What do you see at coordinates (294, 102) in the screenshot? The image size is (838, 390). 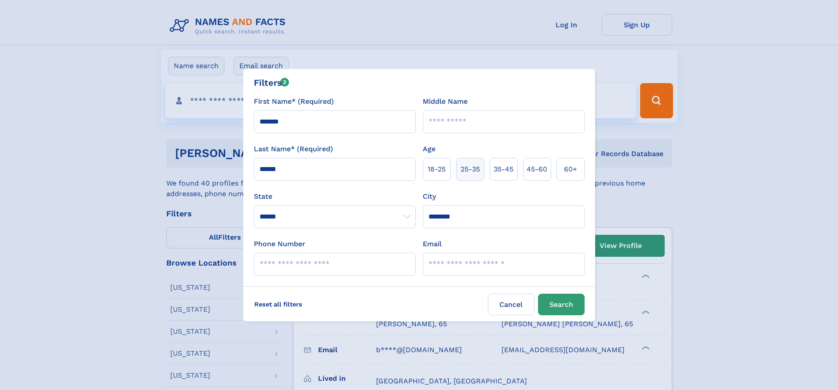 I see `label: First Name* (Required)` at bounding box center [294, 102].